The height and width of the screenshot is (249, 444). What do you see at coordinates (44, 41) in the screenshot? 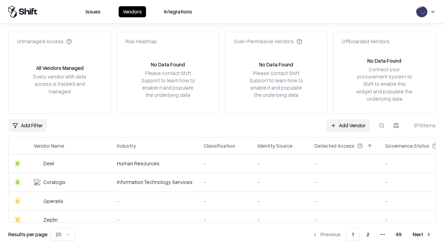
I see `div: Unmanaged Access` at bounding box center [44, 41].